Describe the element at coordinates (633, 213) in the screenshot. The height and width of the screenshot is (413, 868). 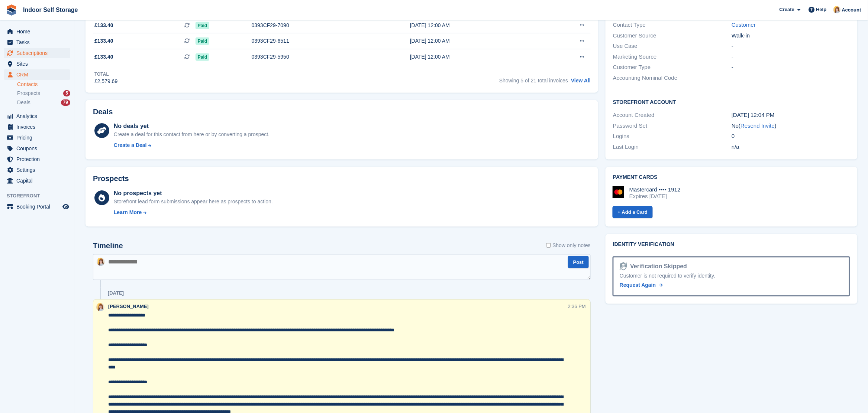
I see `a: + Add a Card` at that location.